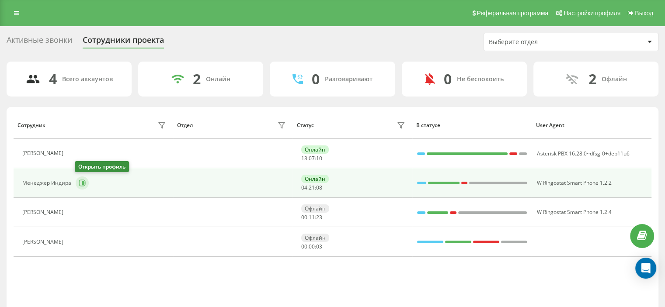  I want to click on span: Реферальная программа, so click(512, 13).